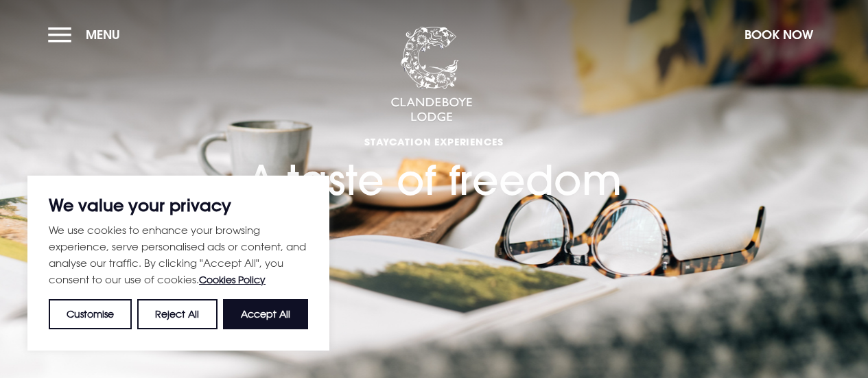  What do you see at coordinates (103, 34) in the screenshot?
I see `span: Menu` at bounding box center [103, 34].